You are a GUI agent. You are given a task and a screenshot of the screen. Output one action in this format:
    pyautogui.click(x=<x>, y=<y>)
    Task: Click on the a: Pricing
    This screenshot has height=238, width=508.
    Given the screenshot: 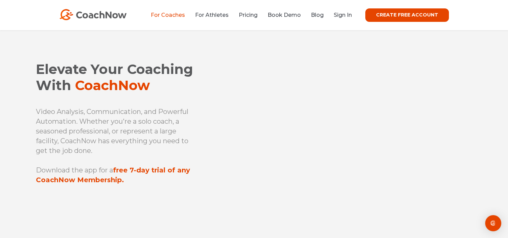 What is the action you would take?
    pyautogui.click(x=248, y=15)
    